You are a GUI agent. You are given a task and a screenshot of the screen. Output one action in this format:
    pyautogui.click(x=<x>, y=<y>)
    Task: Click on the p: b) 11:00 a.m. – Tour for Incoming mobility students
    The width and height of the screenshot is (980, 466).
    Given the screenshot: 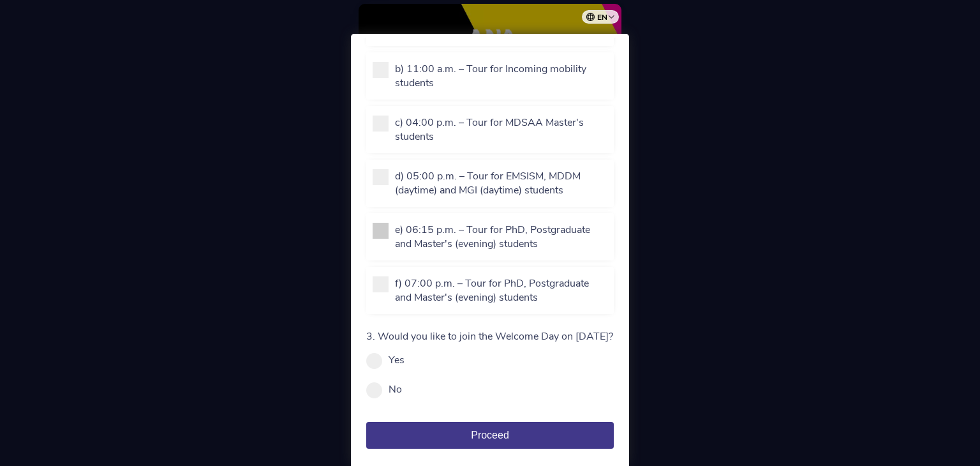 What is the action you would take?
    pyautogui.click(x=501, y=76)
    